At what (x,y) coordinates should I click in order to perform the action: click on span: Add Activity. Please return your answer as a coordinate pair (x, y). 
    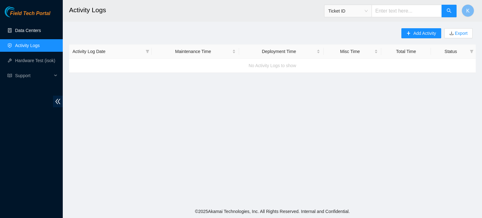
    Looking at the image, I should click on (424, 33).